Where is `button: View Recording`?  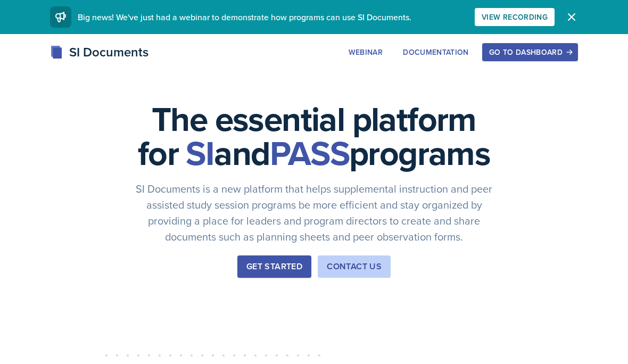
button: View Recording is located at coordinates (515, 17).